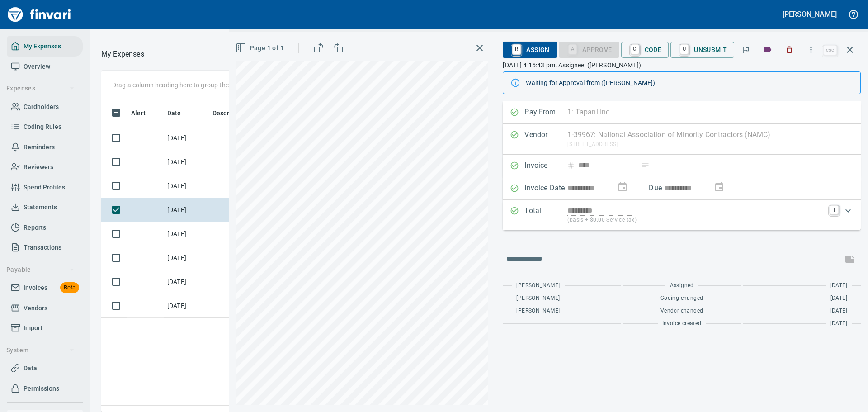 The image size is (868, 412). I want to click on p: Drag a column heading here to group the table, so click(178, 85).